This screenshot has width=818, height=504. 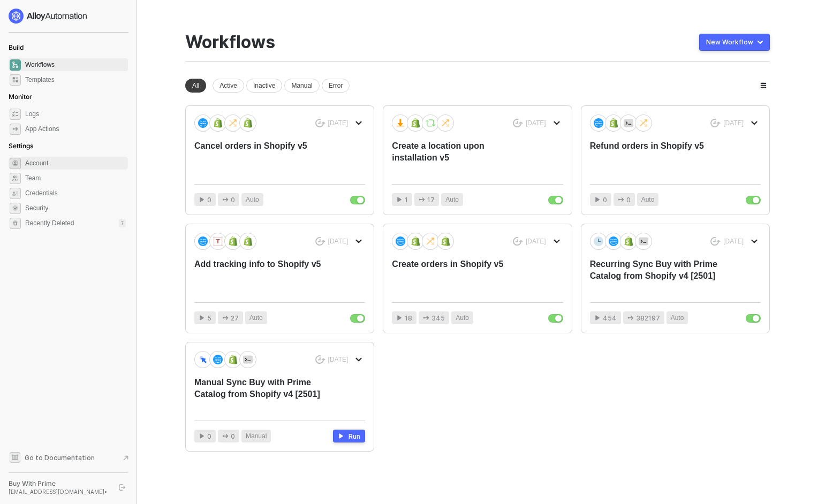 What do you see at coordinates (16, 47) in the screenshot?
I see `span: Build` at bounding box center [16, 47].